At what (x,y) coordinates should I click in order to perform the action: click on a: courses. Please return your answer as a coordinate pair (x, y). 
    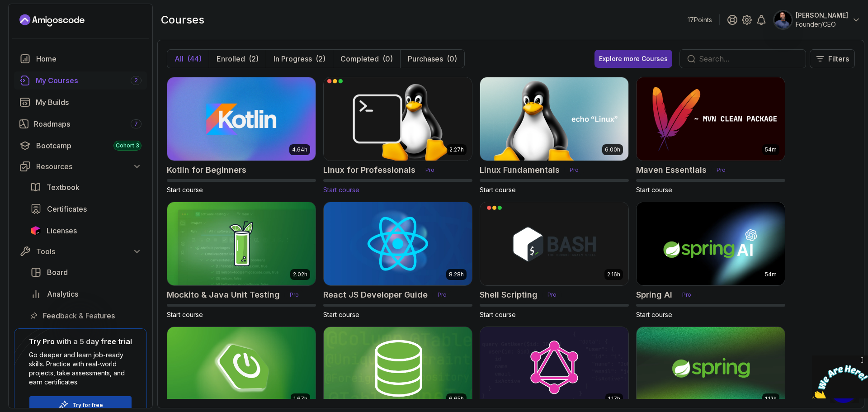
    Looking at the image, I should click on (80, 81).